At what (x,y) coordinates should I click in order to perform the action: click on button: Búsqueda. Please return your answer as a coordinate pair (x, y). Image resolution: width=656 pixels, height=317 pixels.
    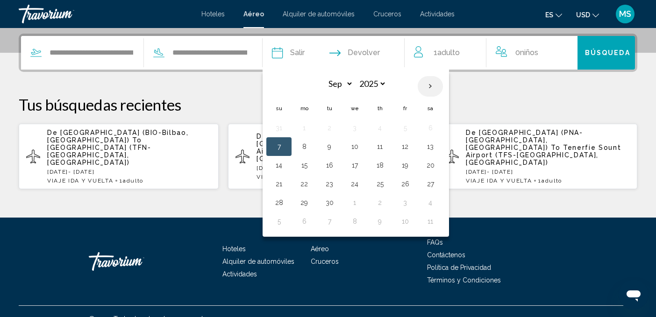
    Looking at the image, I should click on (606, 53).